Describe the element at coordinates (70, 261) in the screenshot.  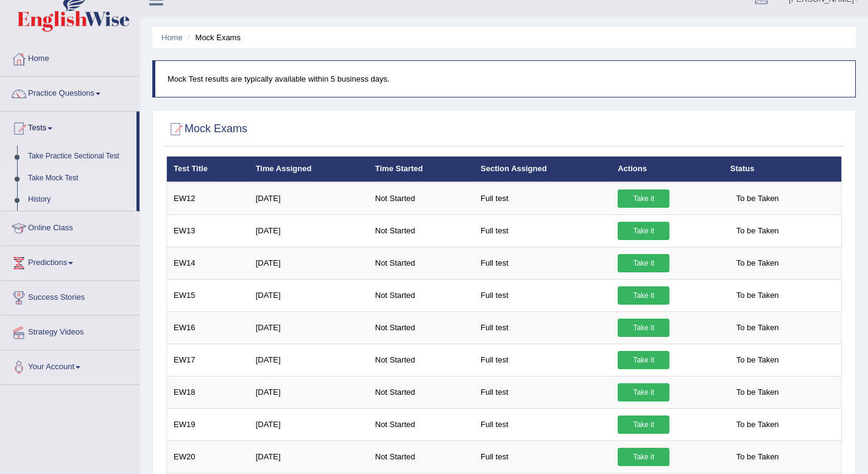
I see `a: Predictions` at that location.